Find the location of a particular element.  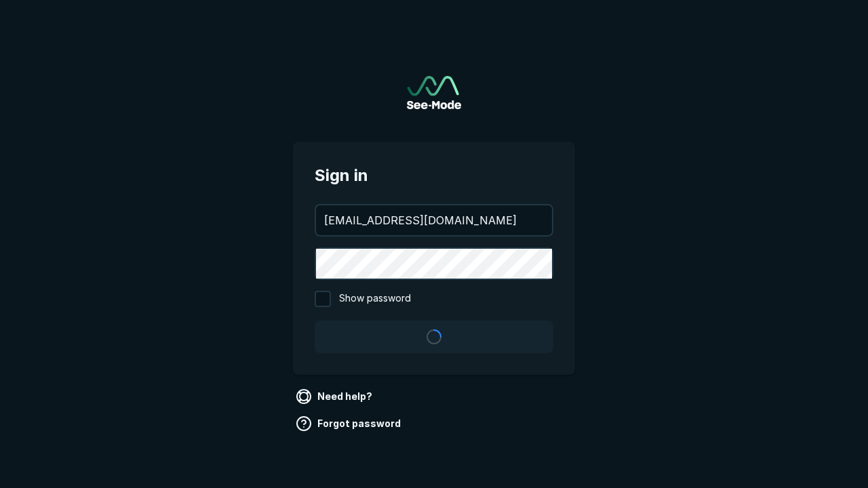

a: Forgot password is located at coordinates (349, 424).